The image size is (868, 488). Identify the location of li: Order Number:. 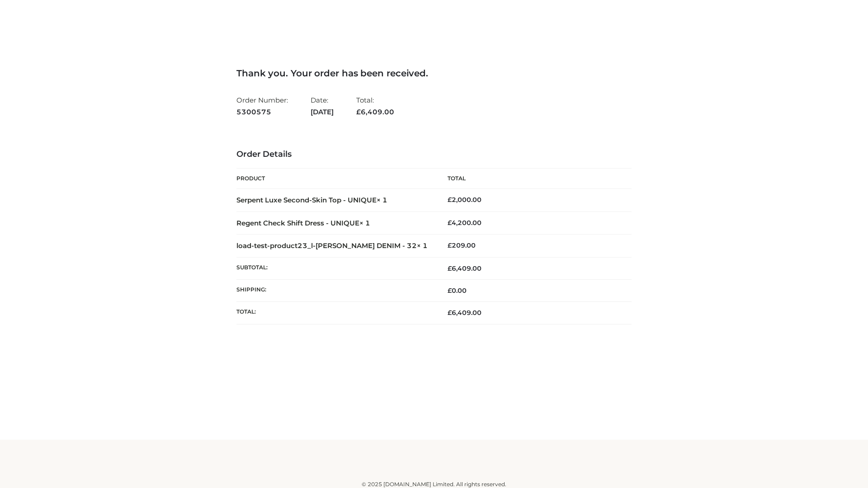
(263, 106).